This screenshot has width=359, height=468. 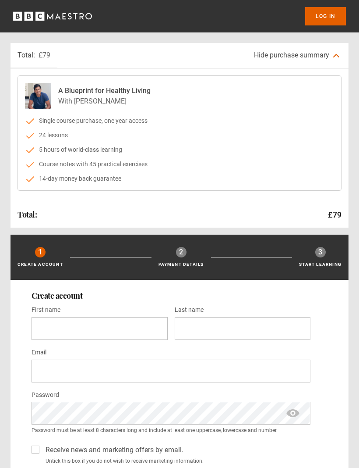 What do you see at coordinates (45, 395) in the screenshot?
I see `label: Password` at bounding box center [45, 395].